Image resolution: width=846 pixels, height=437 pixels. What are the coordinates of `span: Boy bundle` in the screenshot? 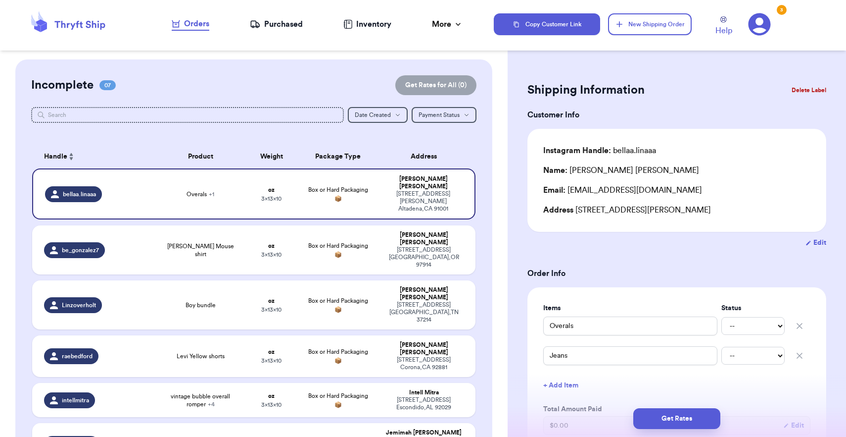 It's located at (200, 305).